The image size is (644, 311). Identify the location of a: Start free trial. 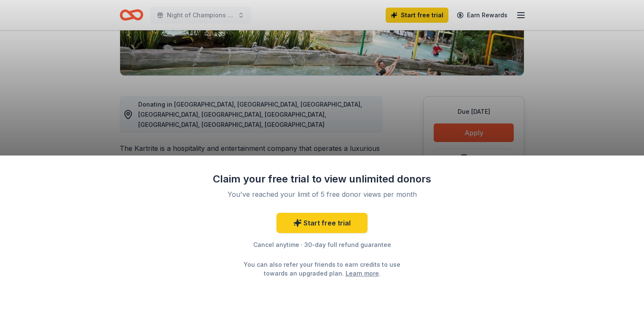
(322, 223).